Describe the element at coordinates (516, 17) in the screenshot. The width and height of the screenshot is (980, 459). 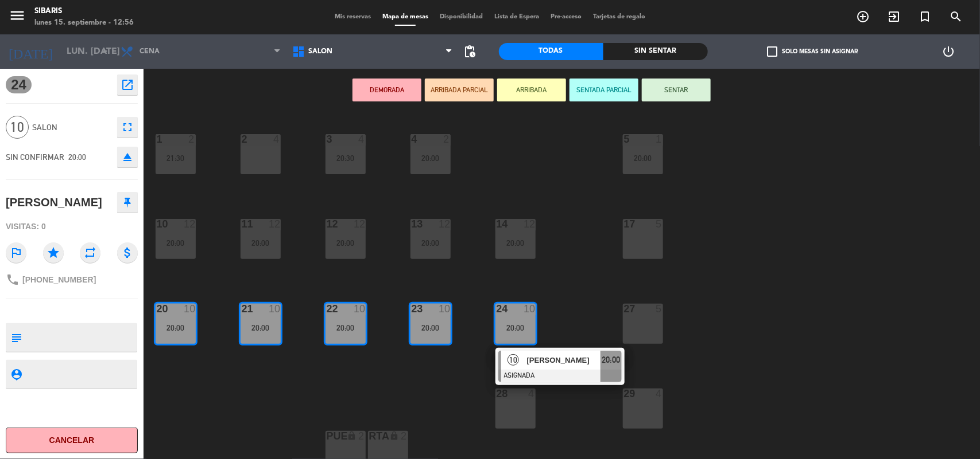
I see `span: Lista de Espera` at that location.